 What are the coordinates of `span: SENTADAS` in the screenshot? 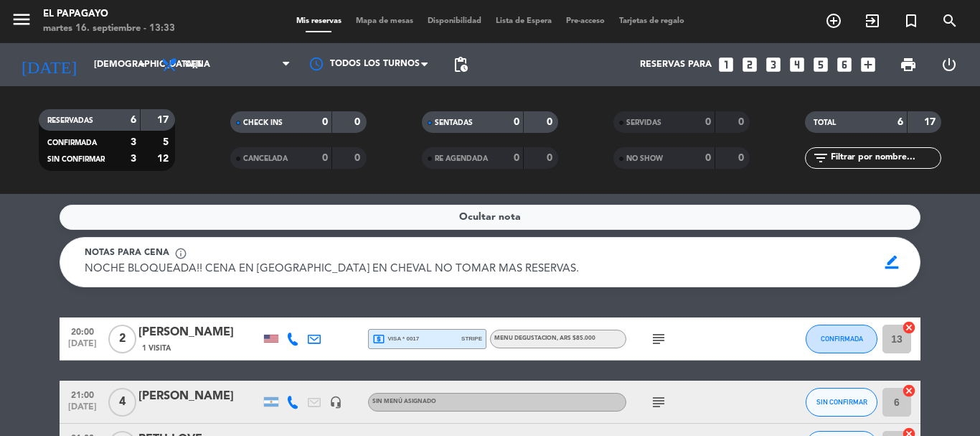 It's located at (453, 123).